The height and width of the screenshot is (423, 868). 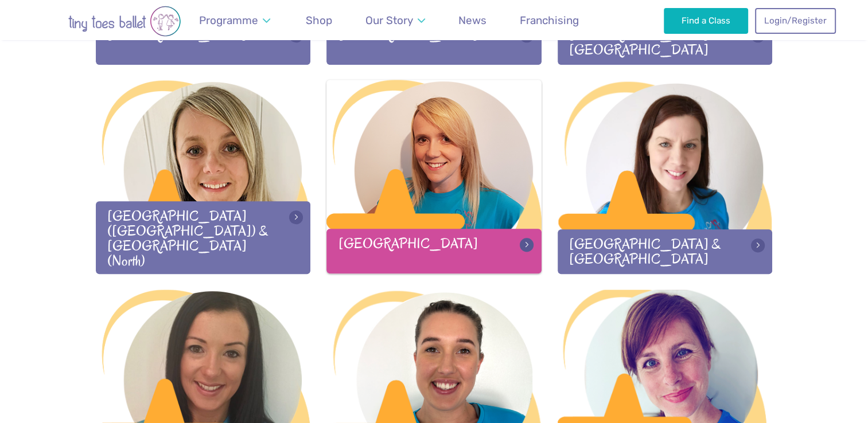 I want to click on span: News, so click(x=472, y=20).